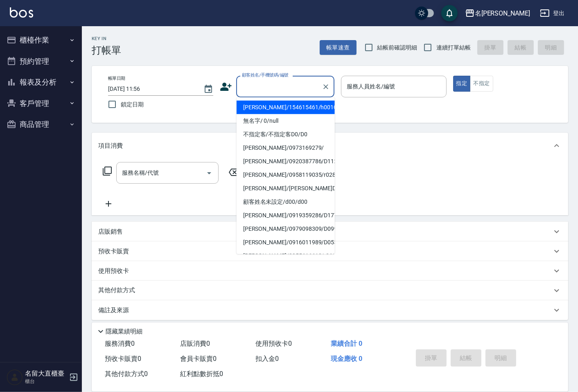 The image size is (578, 392). I want to click on div: 其他付款方式, so click(330, 290).